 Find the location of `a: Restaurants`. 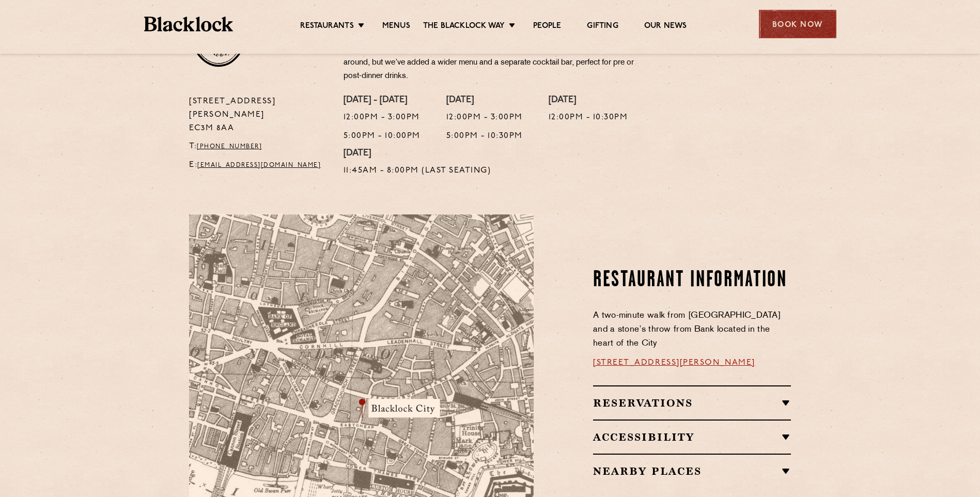

a: Restaurants is located at coordinates (327, 27).